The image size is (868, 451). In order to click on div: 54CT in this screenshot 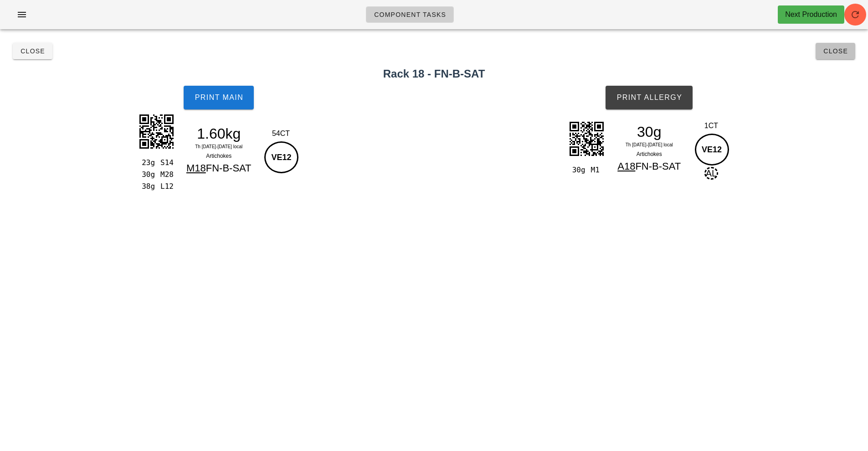, I will do `click(281, 134)`.